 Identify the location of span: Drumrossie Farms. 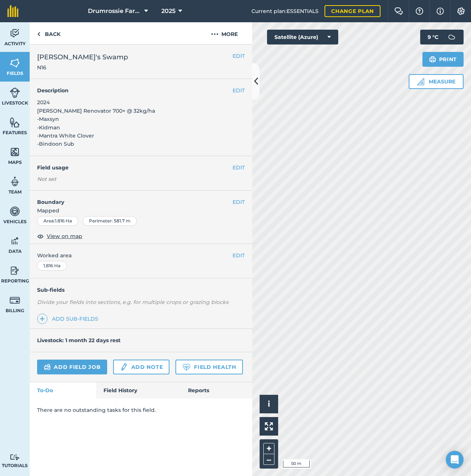
(115, 12).